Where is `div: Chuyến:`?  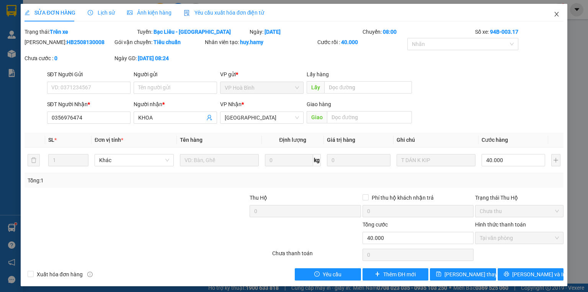
div: Chuyến: is located at coordinates (418, 32).